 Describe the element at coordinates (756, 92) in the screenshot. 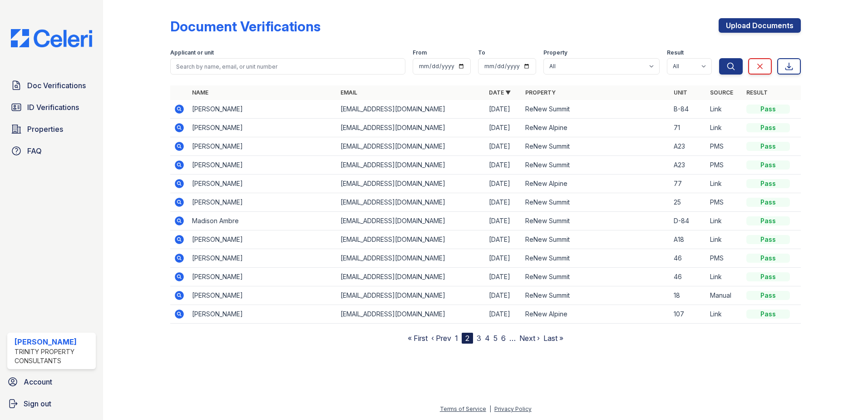

I see `a: Result` at that location.